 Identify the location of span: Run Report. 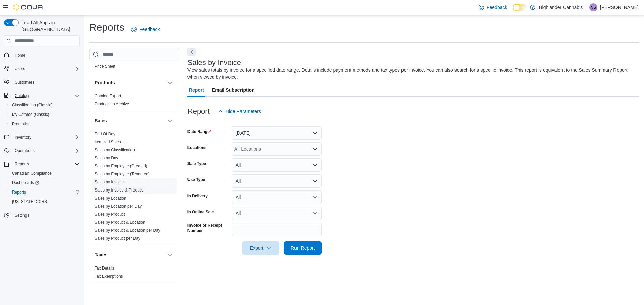
(303, 249).